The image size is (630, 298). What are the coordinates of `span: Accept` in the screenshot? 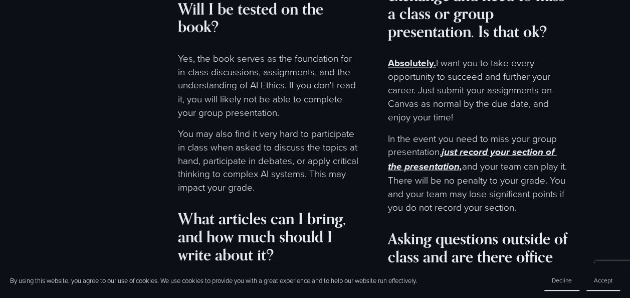 It's located at (603, 280).